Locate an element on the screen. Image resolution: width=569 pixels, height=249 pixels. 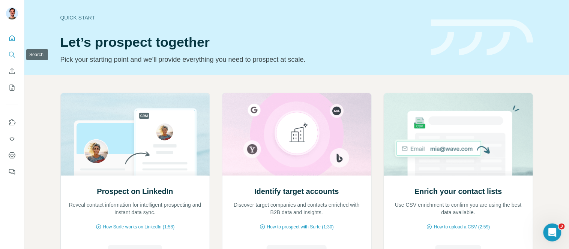
p: Use CSV enrichment to confirm you are using the best data available. is located at coordinates (458, 209).